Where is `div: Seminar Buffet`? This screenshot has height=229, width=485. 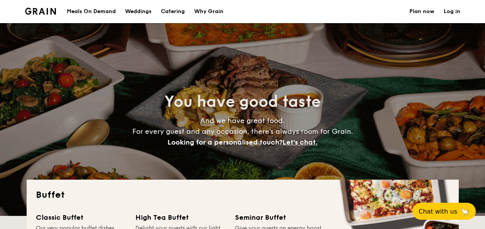 div: Seminar Buffet is located at coordinates (280, 218).